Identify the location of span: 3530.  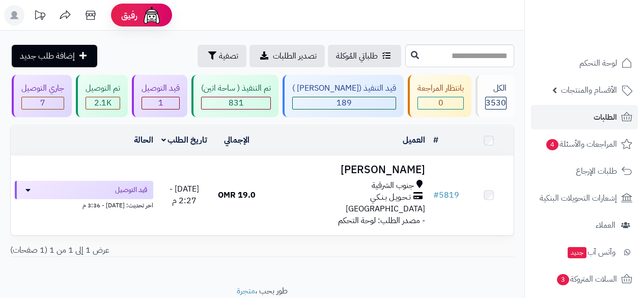
(496, 103).